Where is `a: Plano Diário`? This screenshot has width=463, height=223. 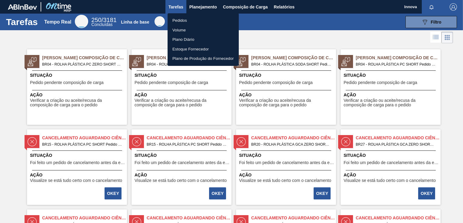
a: Plano Diário is located at coordinates (203, 40).